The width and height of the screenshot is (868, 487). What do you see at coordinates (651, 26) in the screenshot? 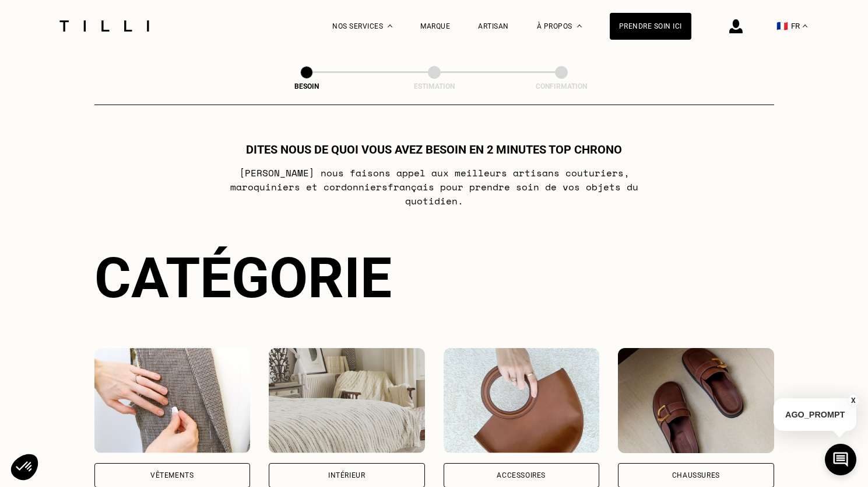
I see `a: Prendre soin ici` at bounding box center [651, 26].